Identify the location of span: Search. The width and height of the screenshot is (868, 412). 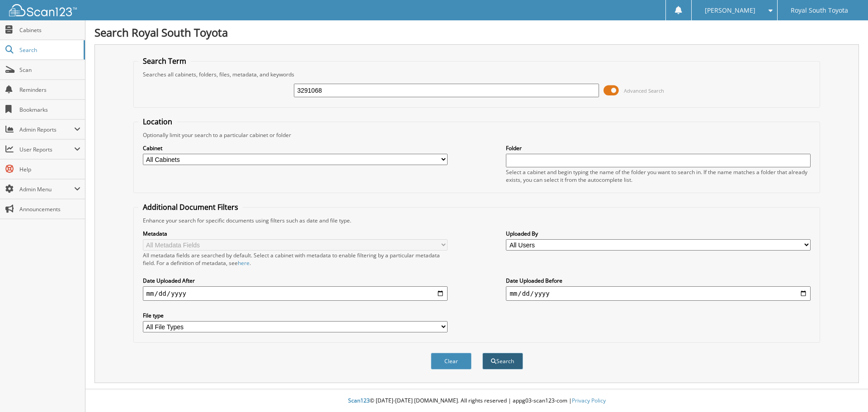
(50, 50).